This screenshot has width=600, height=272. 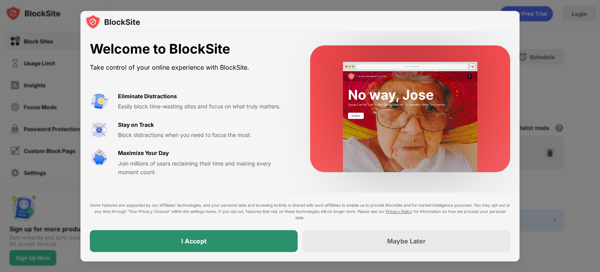 What do you see at coordinates (399, 211) in the screenshot?
I see `a: Privacy Policy` at bounding box center [399, 211].